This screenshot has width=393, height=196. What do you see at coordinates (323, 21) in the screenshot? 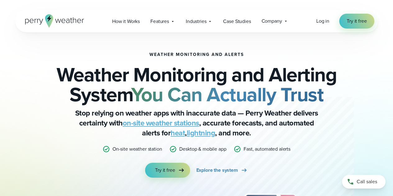
I see `span: Log in` at bounding box center [323, 21].